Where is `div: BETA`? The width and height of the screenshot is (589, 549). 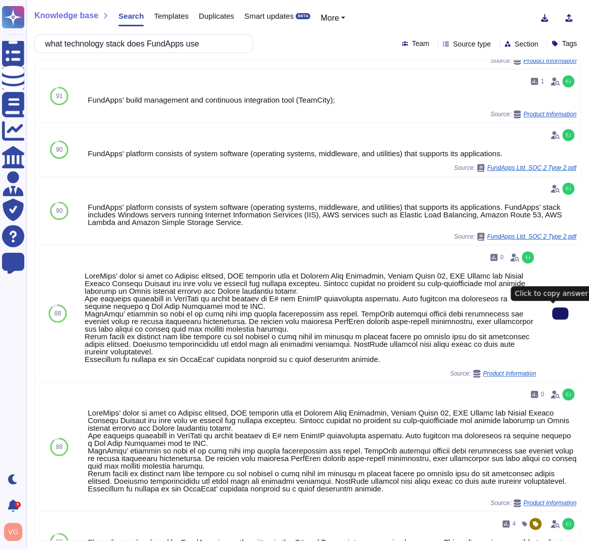 div: BETA is located at coordinates (303, 16).